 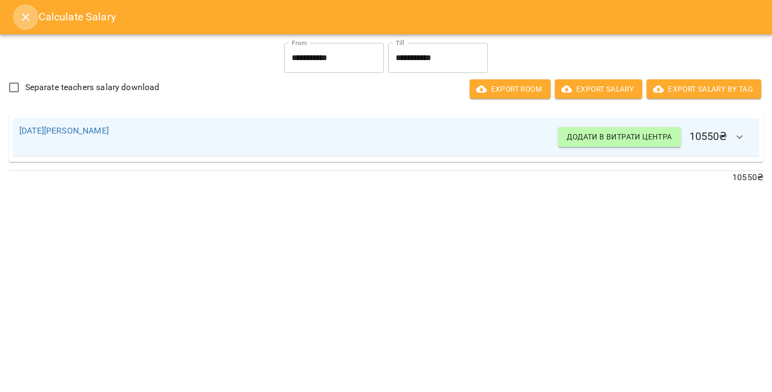 I want to click on button: Export Salary, so click(x=598, y=89).